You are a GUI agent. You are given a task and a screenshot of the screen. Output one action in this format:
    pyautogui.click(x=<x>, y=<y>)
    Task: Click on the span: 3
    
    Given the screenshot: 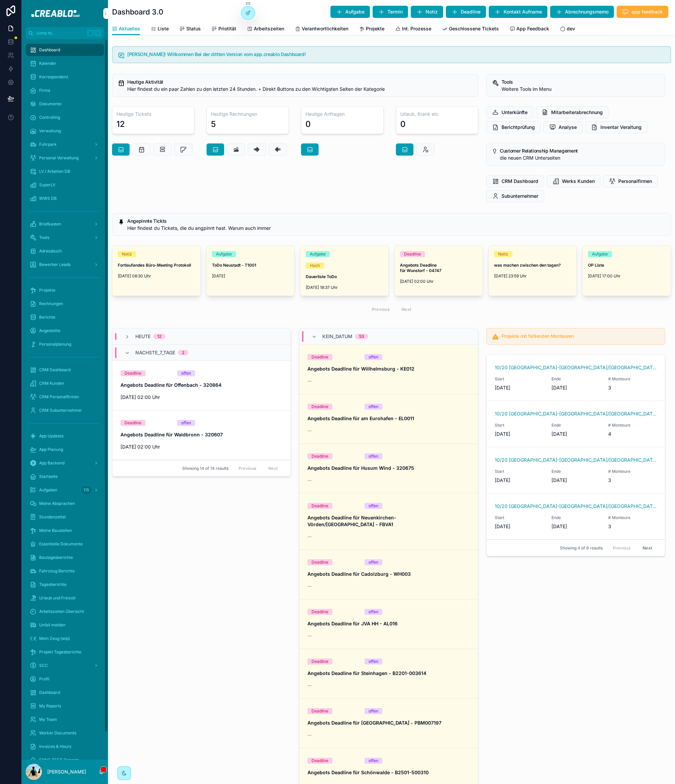 What is the action you would take?
    pyautogui.click(x=633, y=527)
    